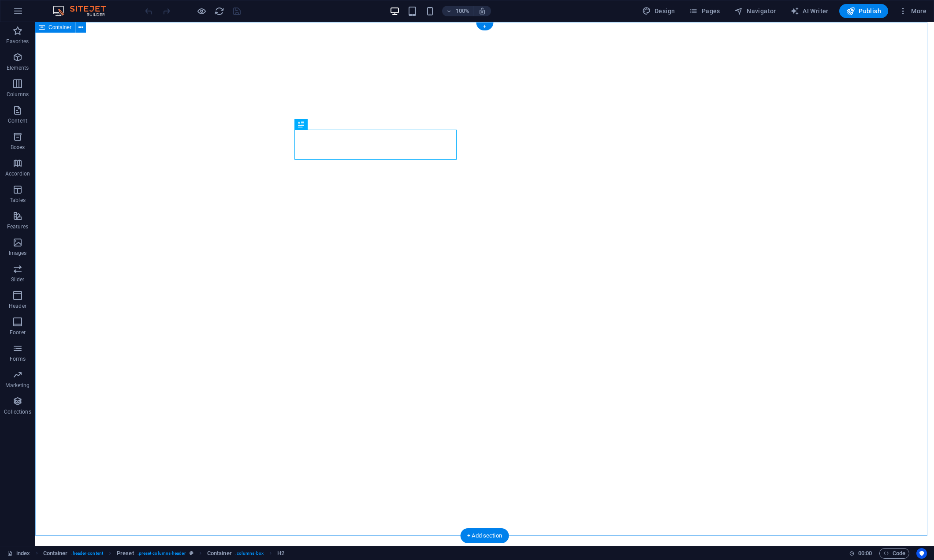  What do you see at coordinates (17, 42) in the screenshot?
I see `p: Favorites` at bounding box center [17, 42].